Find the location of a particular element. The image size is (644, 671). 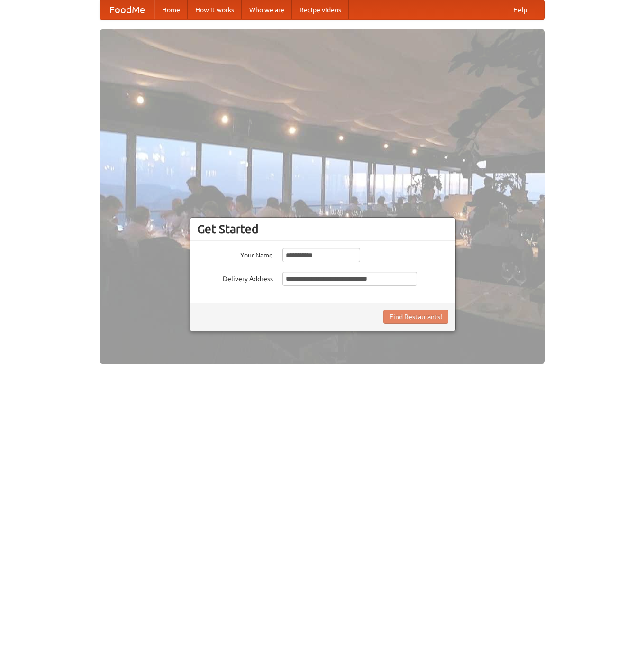

a: Who we are is located at coordinates (267, 10).